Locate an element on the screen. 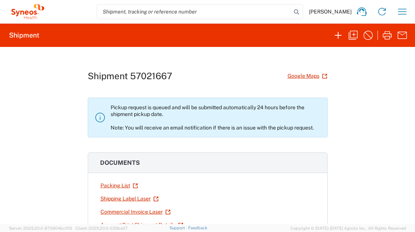 This screenshot has height=232, width=415. input: Shipment, tracking or reference number is located at coordinates (194, 12).